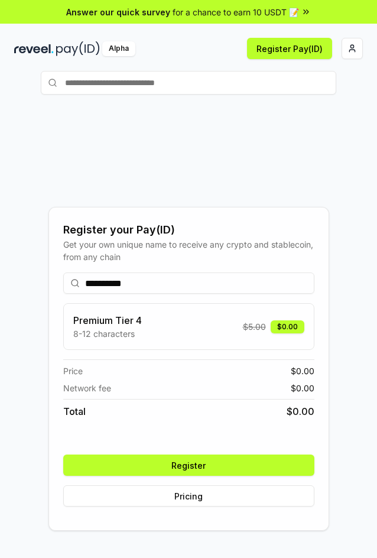  Describe the element at coordinates (73, 370) in the screenshot. I see `span: Price` at that location.